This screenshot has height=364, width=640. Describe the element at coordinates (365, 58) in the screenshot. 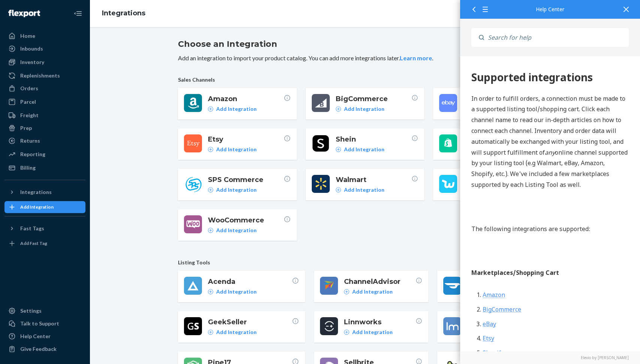

I see `p: Add an integration to import your product catalog. You can add more integrations later. .` at that location.